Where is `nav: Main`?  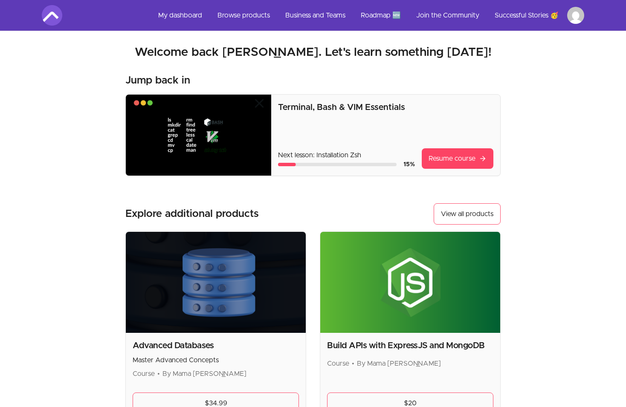
nav: Main is located at coordinates (368, 15).